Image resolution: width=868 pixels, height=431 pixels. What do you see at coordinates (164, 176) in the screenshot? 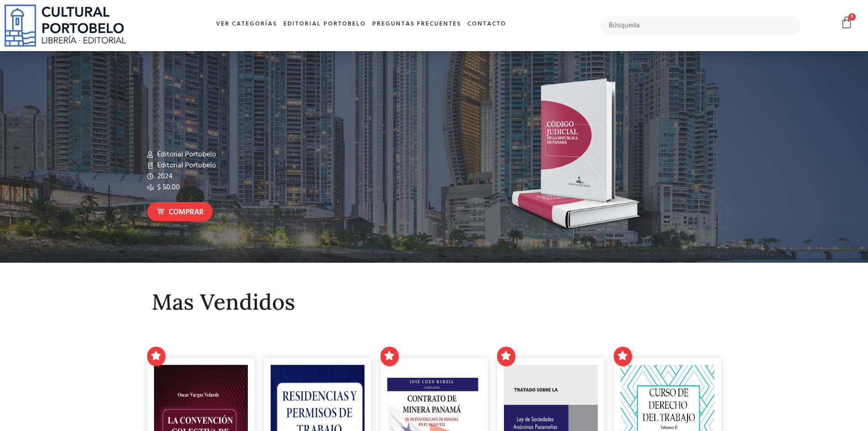
I see `span: 2024` at bounding box center [164, 176].